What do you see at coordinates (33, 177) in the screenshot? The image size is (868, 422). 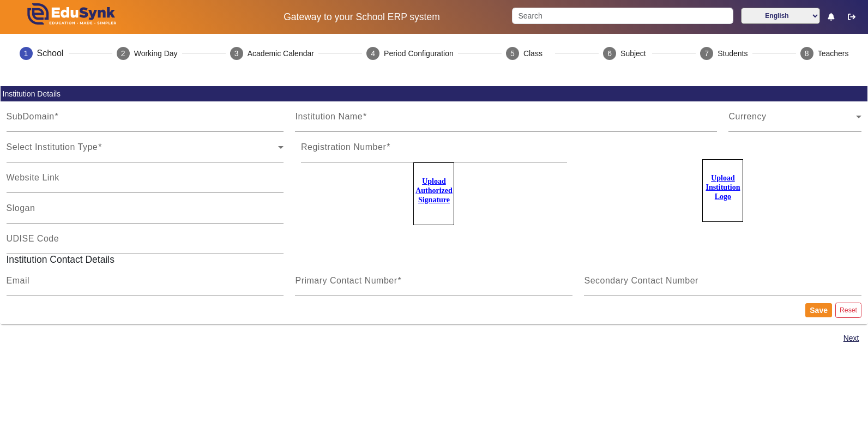 I see `mat-label: Website Link` at bounding box center [33, 177].